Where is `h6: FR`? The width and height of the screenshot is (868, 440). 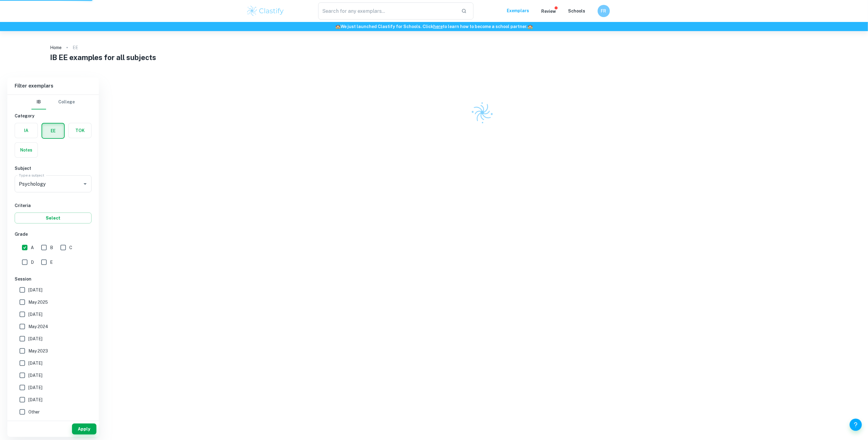 h6: FR is located at coordinates (604, 11).